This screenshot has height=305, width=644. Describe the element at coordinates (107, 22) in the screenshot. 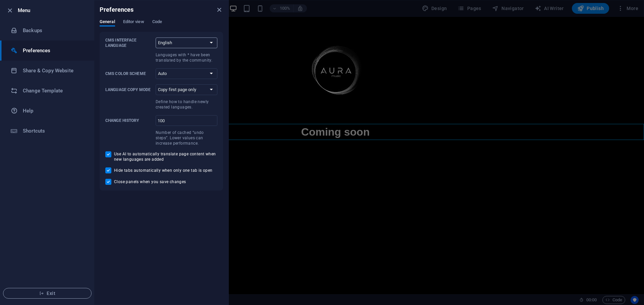

I see `span: General` at that location.